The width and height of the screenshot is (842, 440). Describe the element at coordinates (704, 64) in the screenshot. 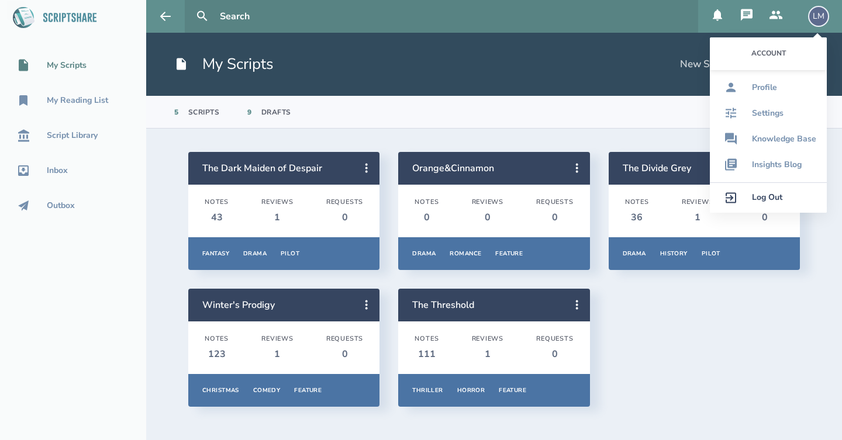

I see `div: New Script` at that location.